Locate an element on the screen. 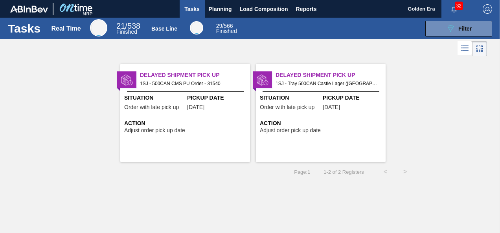  span: 09/09/2025 is located at coordinates (196, 107).